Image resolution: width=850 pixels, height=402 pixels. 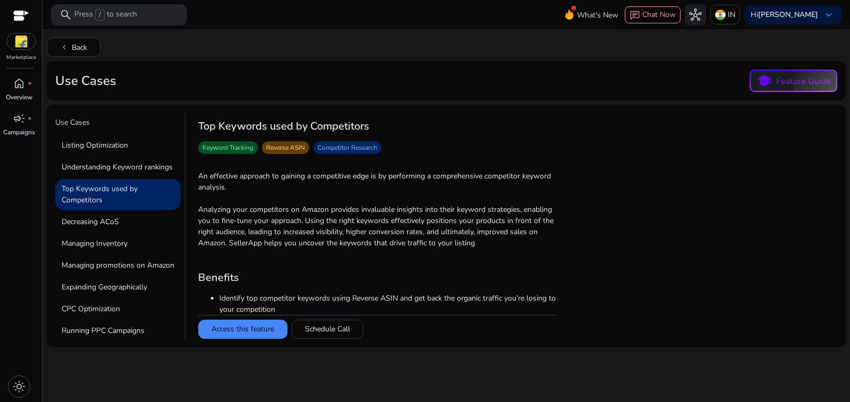 I want to click on p: An effective approach to gaining a competitive edge is by performing a comprehensive competitor k..., so click(x=377, y=182).